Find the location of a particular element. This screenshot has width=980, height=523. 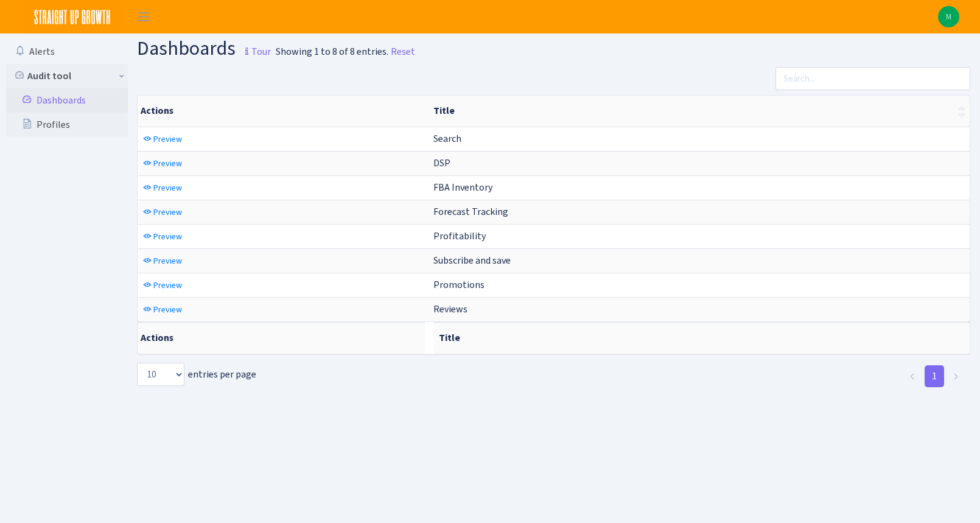

small: Tour is located at coordinates (255, 52).